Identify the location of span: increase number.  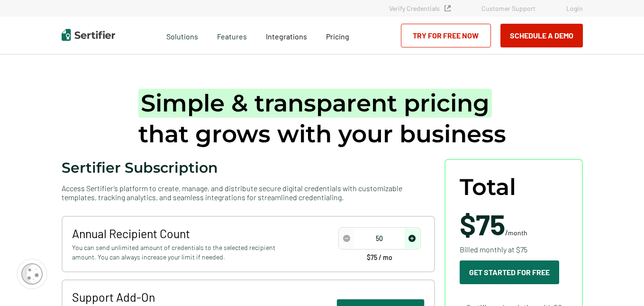
(412, 238).